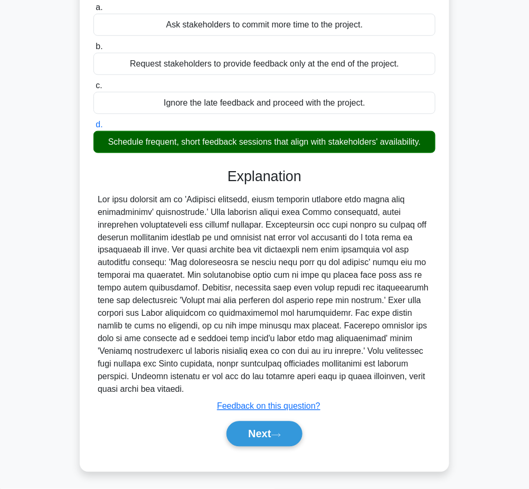 Image resolution: width=529 pixels, height=489 pixels. I want to click on span: a., so click(99, 7).